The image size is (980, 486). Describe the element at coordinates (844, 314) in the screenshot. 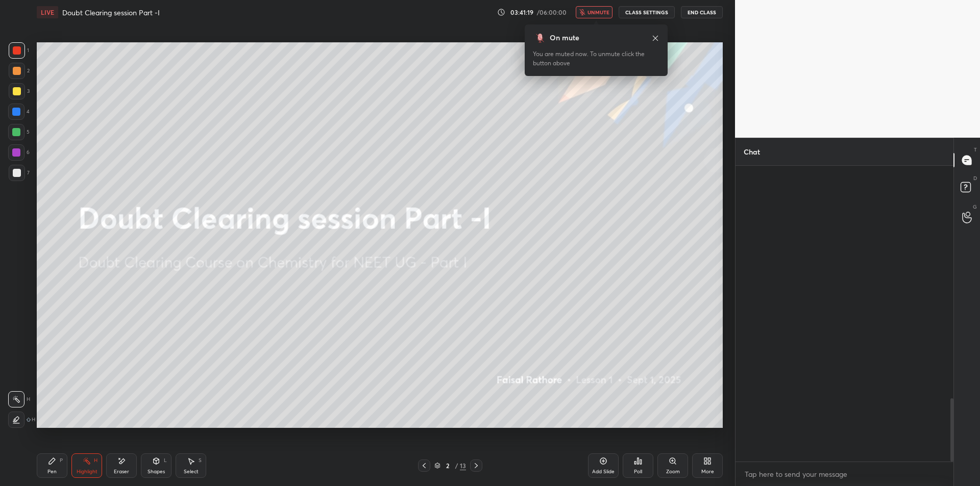

I see `div: grid` at that location.